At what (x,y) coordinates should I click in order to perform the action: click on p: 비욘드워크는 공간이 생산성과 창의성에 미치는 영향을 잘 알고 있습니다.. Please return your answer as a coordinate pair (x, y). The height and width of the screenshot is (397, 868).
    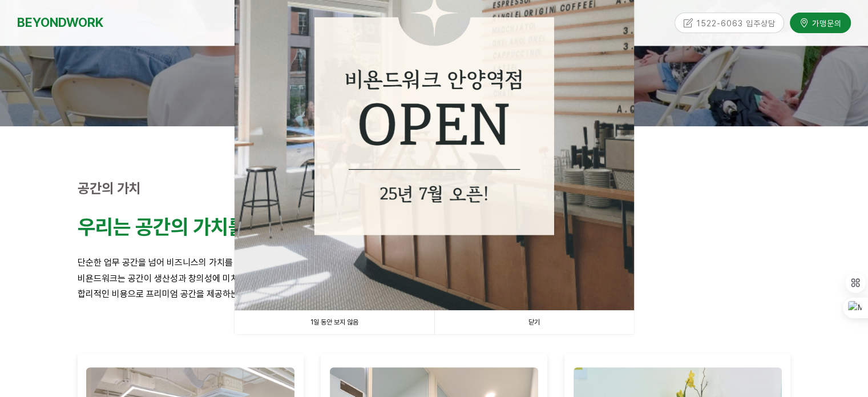
    Looking at the image, I should click on (434, 278).